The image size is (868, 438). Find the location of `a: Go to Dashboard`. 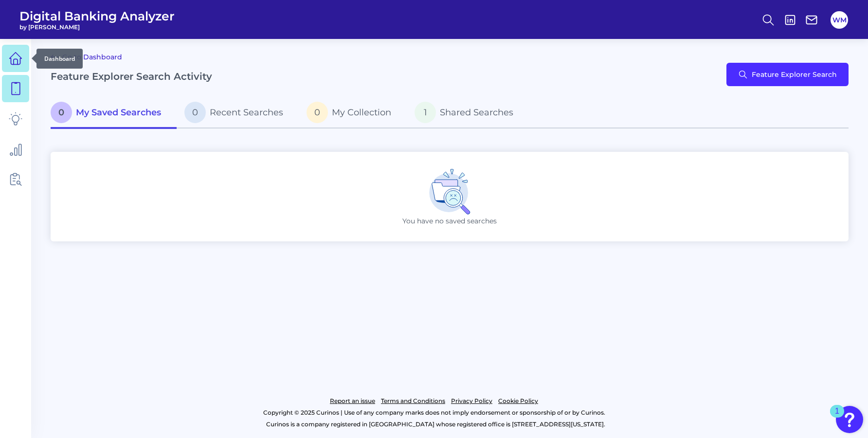

a: Go to Dashboard is located at coordinates (86, 57).